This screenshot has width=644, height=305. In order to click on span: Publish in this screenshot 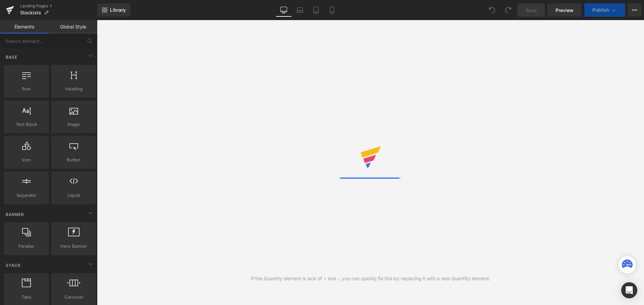, I will do `click(601, 10)`.